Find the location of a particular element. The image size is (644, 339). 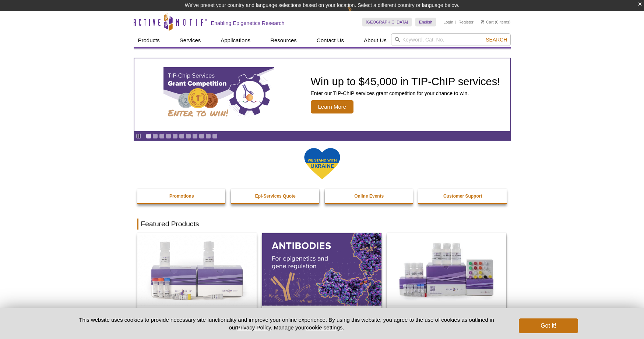

p: Enter our TIP-ChIP services grant competition for your chance to win. is located at coordinates (405, 93).